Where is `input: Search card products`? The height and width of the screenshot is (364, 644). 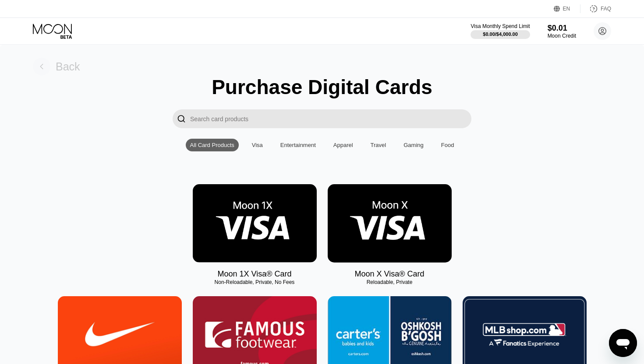
input: Search card products is located at coordinates (331, 119).